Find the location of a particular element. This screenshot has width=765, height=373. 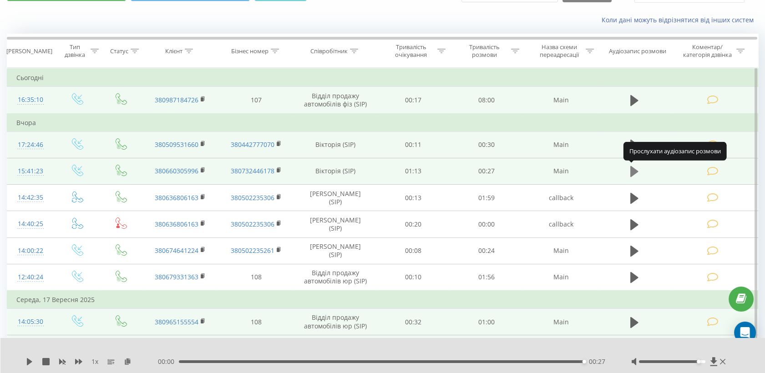

a: 380987184726 is located at coordinates (177, 100).